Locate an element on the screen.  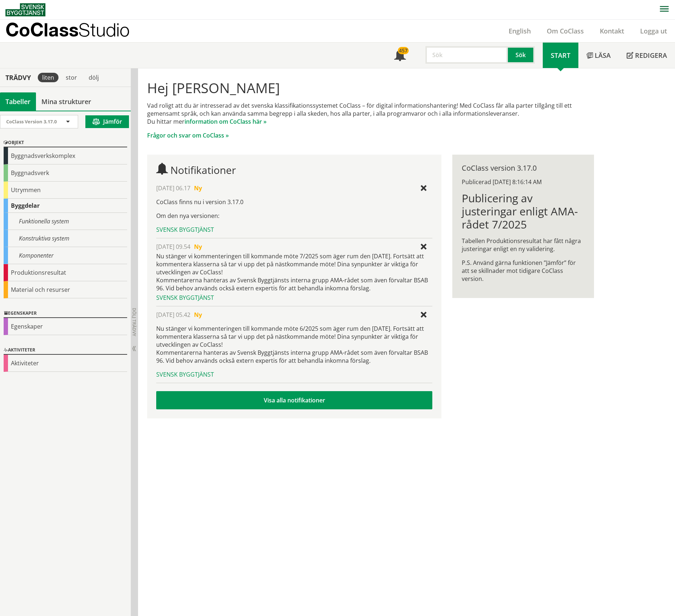
span: Start is located at coordinates (560, 55).